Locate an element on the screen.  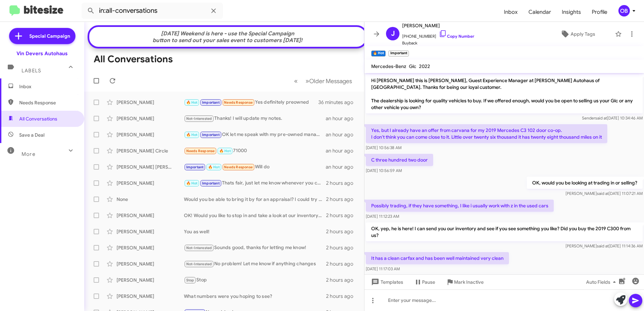
a: Special Campaign is located at coordinates (42, 36).